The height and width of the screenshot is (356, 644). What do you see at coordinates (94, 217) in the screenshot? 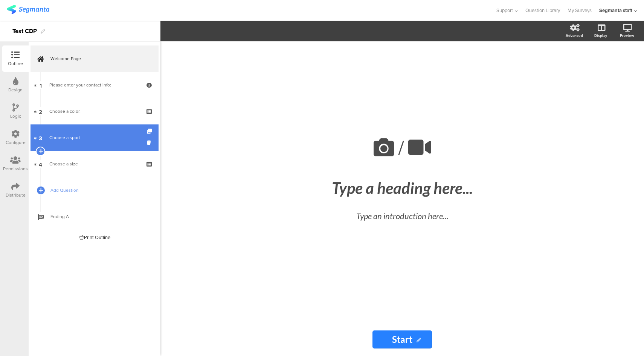
I see `a: Ending A` at bounding box center [94, 217].